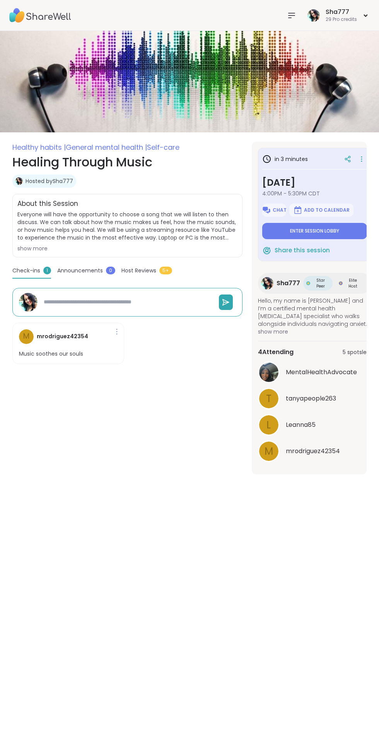 Image resolution: width=379 pixels, height=743 pixels. Describe the element at coordinates (315, 231) in the screenshot. I see `span: Enter session lobby` at that location.